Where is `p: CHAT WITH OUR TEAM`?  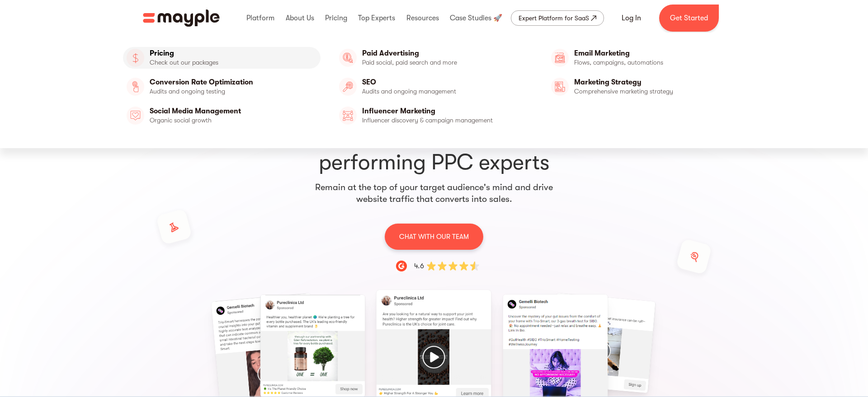
p: CHAT WITH OUR TEAM is located at coordinates (434, 237).